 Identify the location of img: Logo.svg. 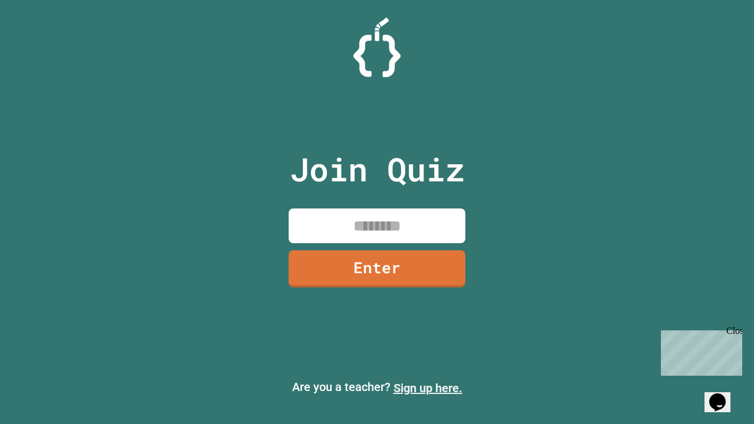
(377, 47).